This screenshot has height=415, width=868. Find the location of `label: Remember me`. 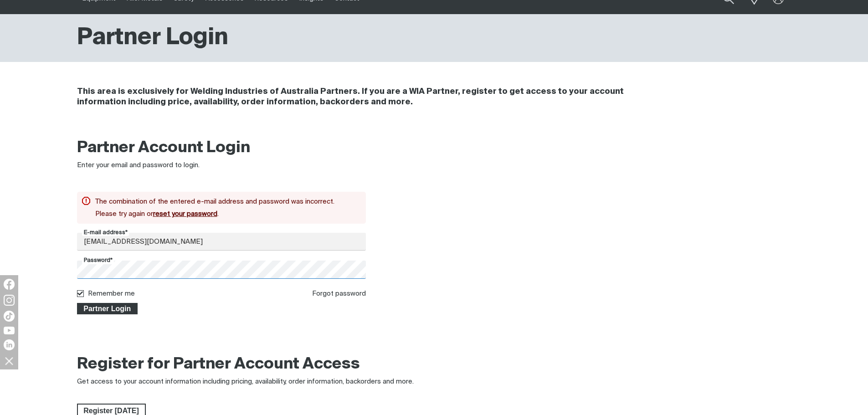

label: Remember me is located at coordinates (111, 294).